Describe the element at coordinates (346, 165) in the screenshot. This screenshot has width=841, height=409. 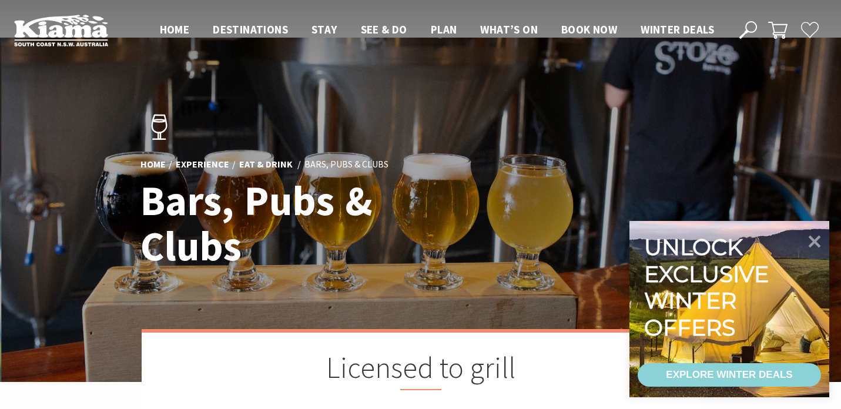
I see `li: Bars, Pubs & Clubs` at that location.